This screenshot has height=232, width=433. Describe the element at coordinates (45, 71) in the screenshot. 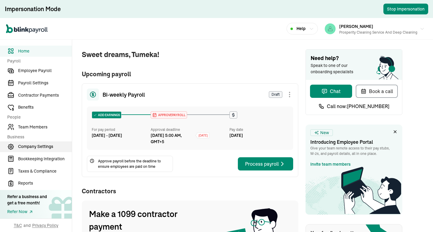

I see `span: Employee Payroll` at that location.